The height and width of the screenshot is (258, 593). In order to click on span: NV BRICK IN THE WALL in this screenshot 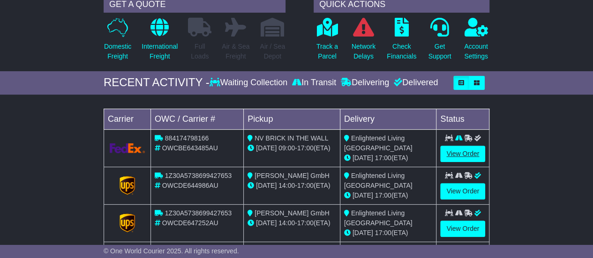, I will do `click(291, 138)`.